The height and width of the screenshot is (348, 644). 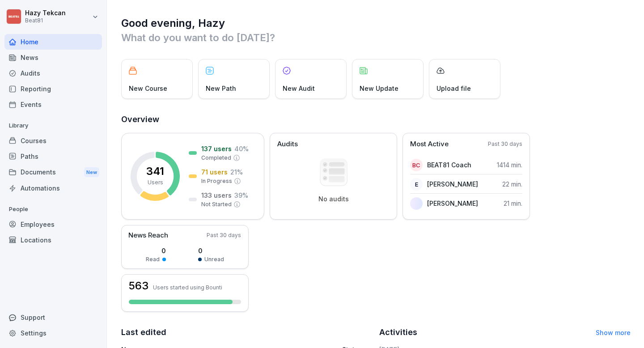 I want to click on div: Employees, so click(x=53, y=224).